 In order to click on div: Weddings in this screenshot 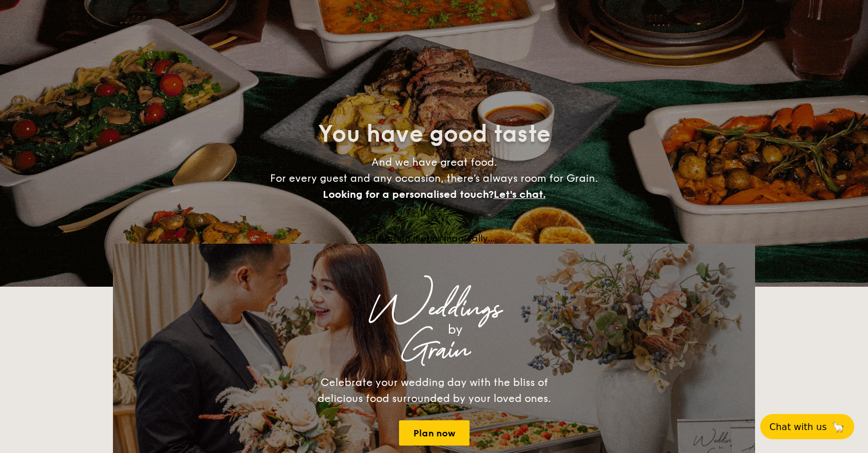, I will do `click(434, 309)`.